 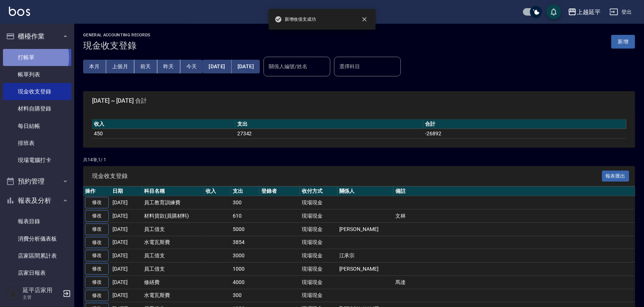 I want to click on td: 27342, so click(x=329, y=133).